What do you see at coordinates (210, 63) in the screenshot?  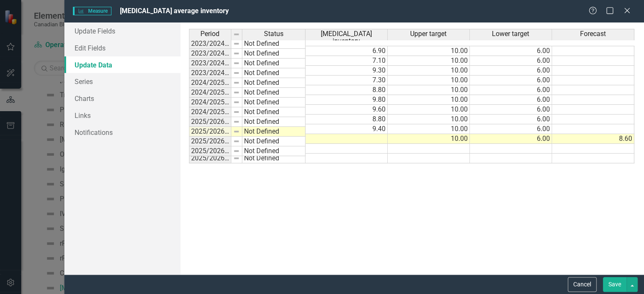 I see `td: 2023/2024 Q3` at bounding box center [210, 63].